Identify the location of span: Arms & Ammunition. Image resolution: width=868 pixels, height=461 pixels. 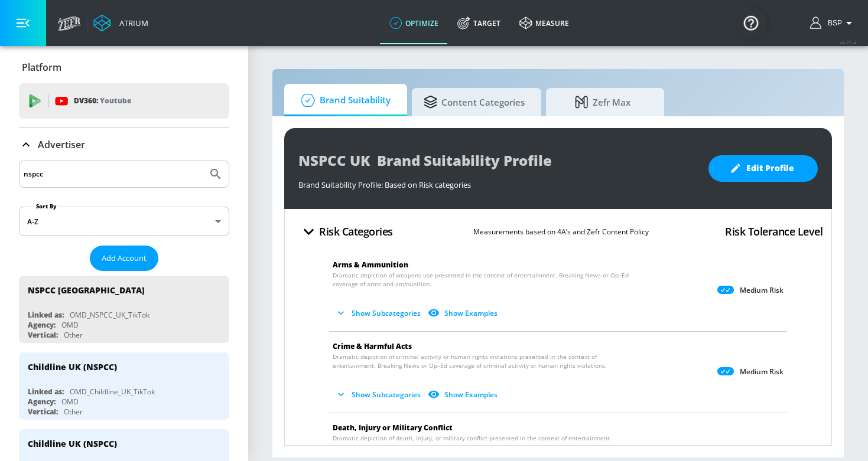
(371, 264).